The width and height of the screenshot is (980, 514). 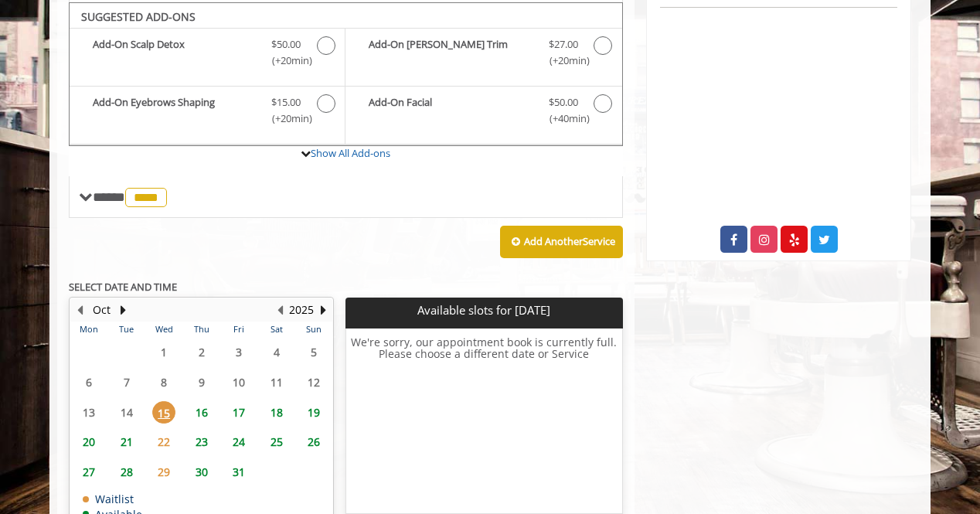 I want to click on span: 25, so click(x=277, y=441).